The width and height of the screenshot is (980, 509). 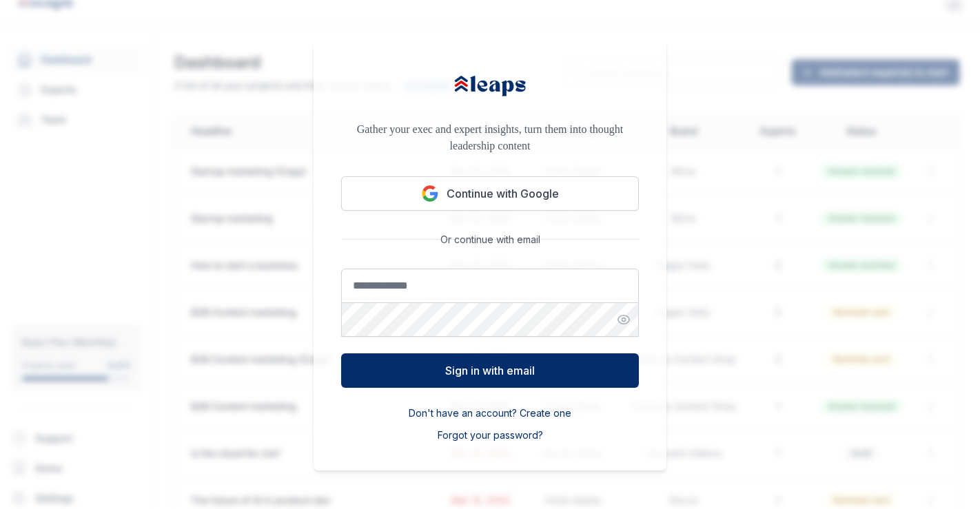 What do you see at coordinates (490, 194) in the screenshot?
I see `button: Continue with Google` at bounding box center [490, 194].